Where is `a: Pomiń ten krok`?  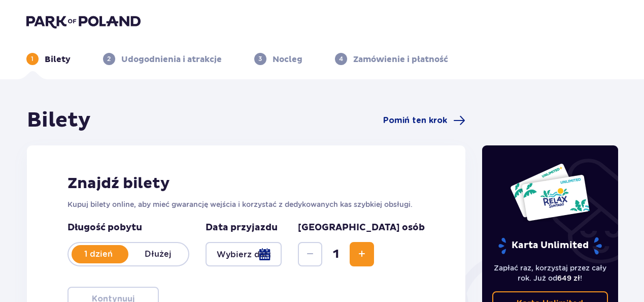
a: Pomiń ten krok is located at coordinates (424, 120).